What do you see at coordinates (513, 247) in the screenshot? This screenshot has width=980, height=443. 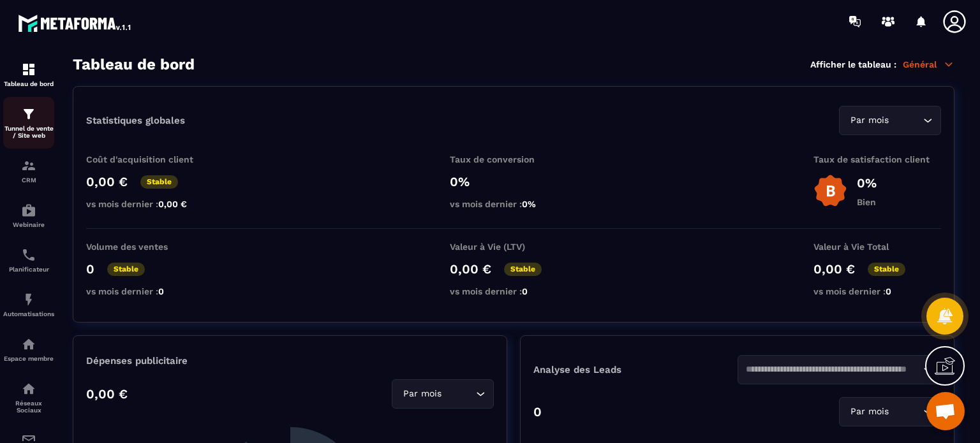 I see `p: Valeur à Vie (LTV)` at bounding box center [513, 247].